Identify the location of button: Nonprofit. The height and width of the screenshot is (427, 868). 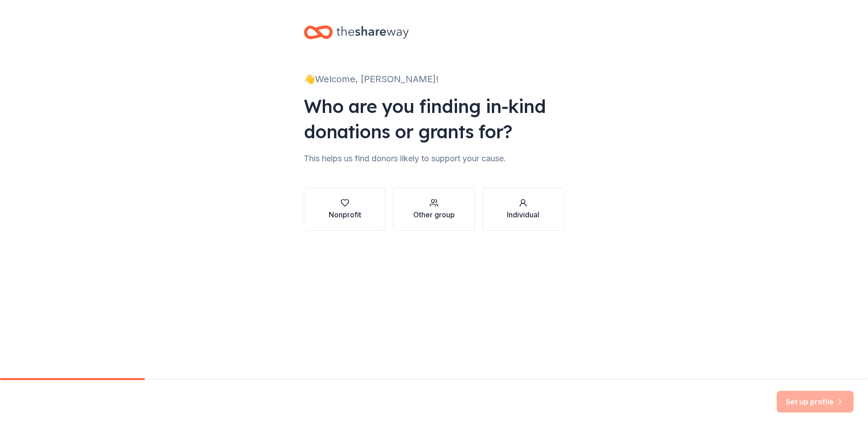
(345, 209).